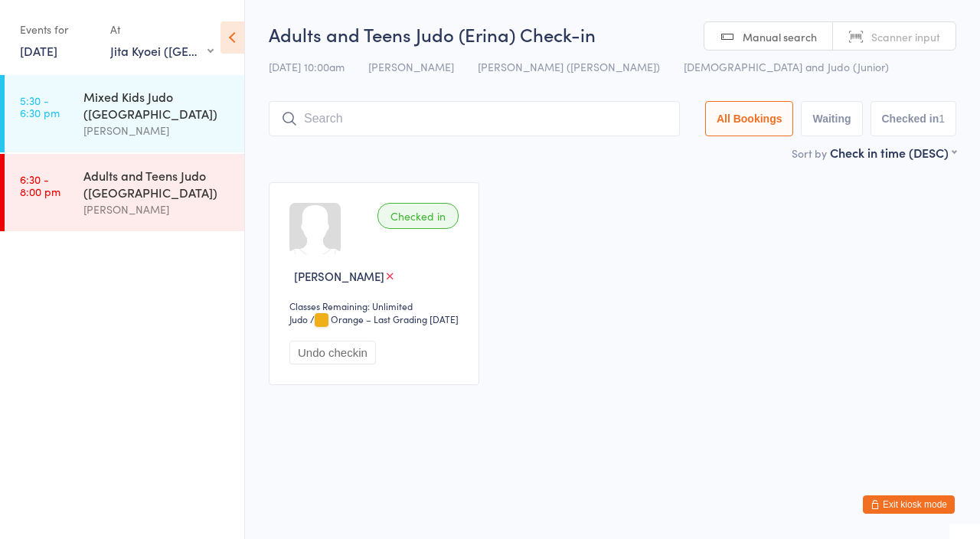  Describe the element at coordinates (57, 29) in the screenshot. I see `div: Events for` at that location.